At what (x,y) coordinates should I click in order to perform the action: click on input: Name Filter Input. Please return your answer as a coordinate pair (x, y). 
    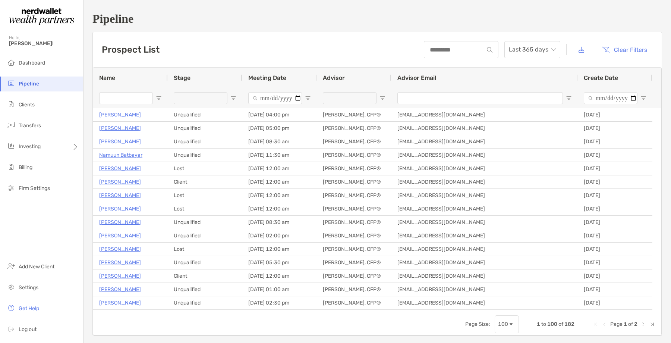
    Looking at the image, I should click on (126, 98).